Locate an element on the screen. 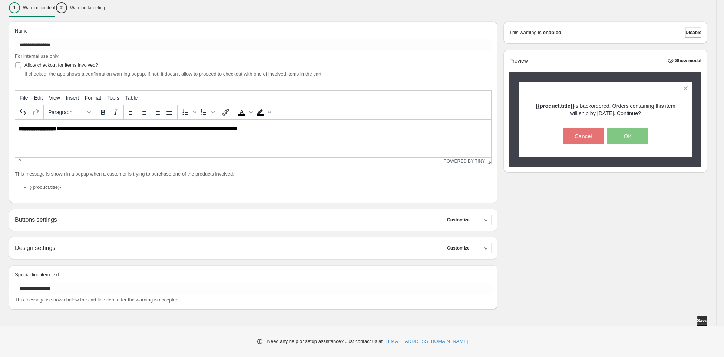 This screenshot has width=724, height=357. p: This message is shown in a popup when a customer is trying to purchase one of the products involved: is located at coordinates (253, 174).